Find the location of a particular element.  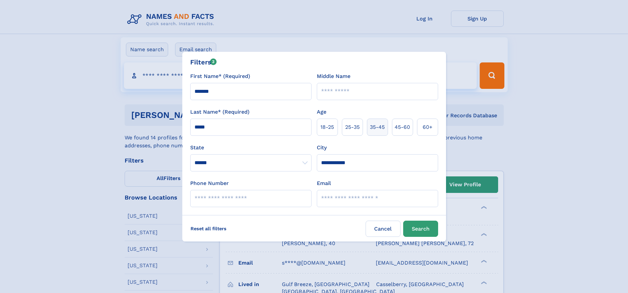

label: Email is located at coordinates (324, 183).